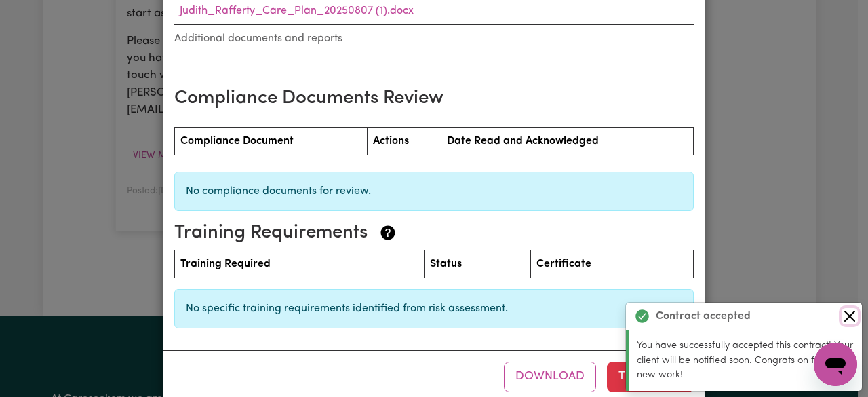 Image resolution: width=868 pixels, height=397 pixels. What do you see at coordinates (567, 140) in the screenshot?
I see `th: Date Read and Acknowledged` at bounding box center [567, 140].